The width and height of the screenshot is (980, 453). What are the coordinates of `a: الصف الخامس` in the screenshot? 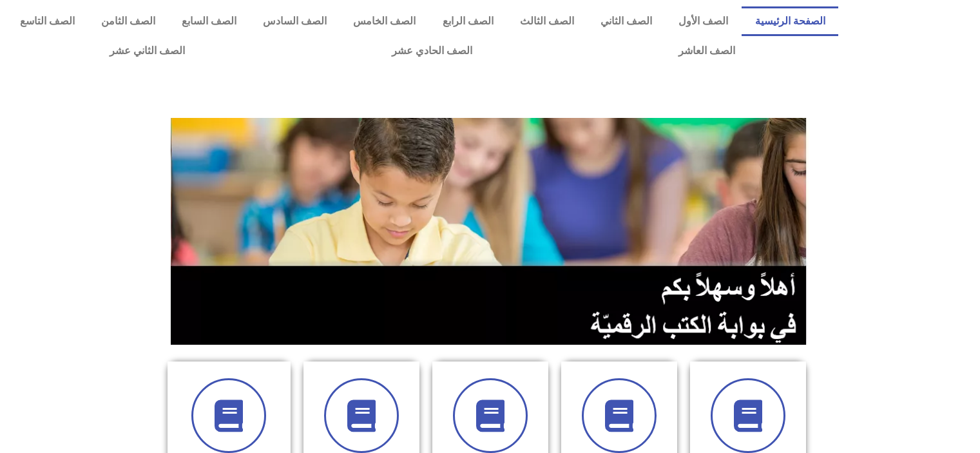 It's located at (384, 21).